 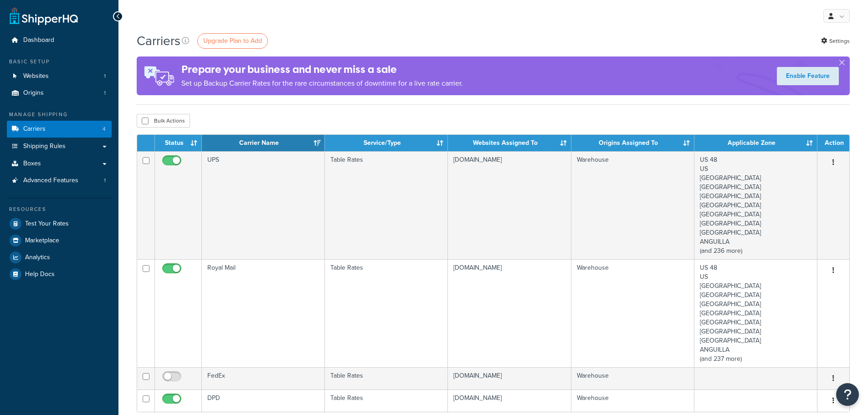 What do you see at coordinates (44, 146) in the screenshot?
I see `span: Shipping Rules` at bounding box center [44, 146].